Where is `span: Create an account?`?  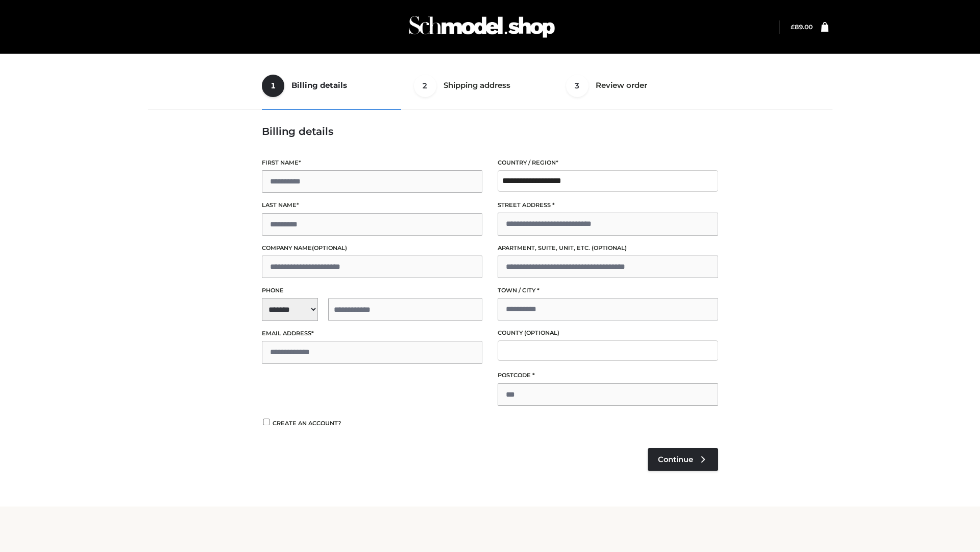
span: Create an account? is located at coordinates (307, 423).